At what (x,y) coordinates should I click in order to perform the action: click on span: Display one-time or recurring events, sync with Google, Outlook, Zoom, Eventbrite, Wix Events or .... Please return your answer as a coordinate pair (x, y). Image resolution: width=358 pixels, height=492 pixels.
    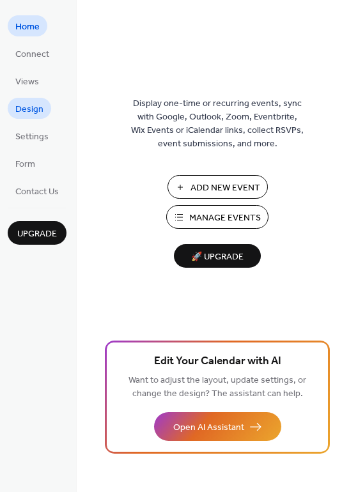
    Looking at the image, I should click on (217, 124).